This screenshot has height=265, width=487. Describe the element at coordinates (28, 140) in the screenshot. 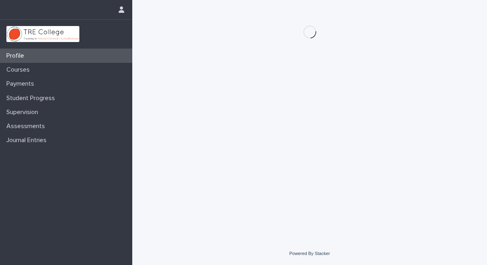

I see `p: Journal Entries` at that location.